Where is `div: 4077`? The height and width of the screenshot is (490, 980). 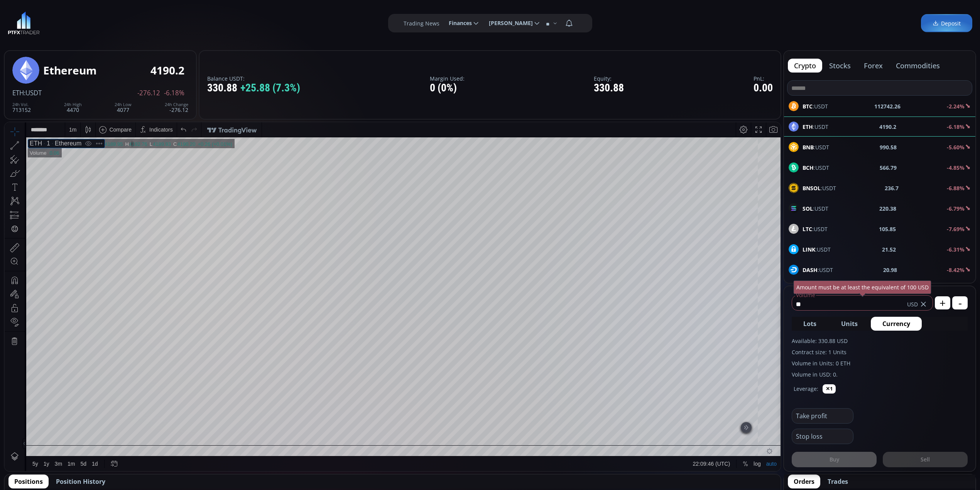
div: 4077 is located at coordinates (123, 107).